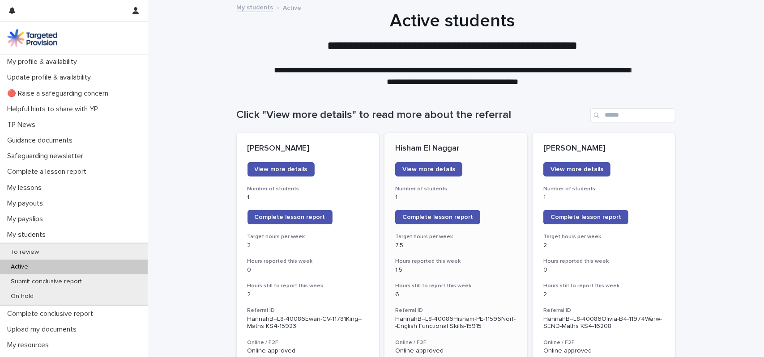 Image resolution: width=764 pixels, height=357 pixels. Describe the element at coordinates (455, 323) in the screenshot. I see `p: HannahB--L8-40086Hisham-PE-11596Norf--English Functional Skills-15915` at that location.